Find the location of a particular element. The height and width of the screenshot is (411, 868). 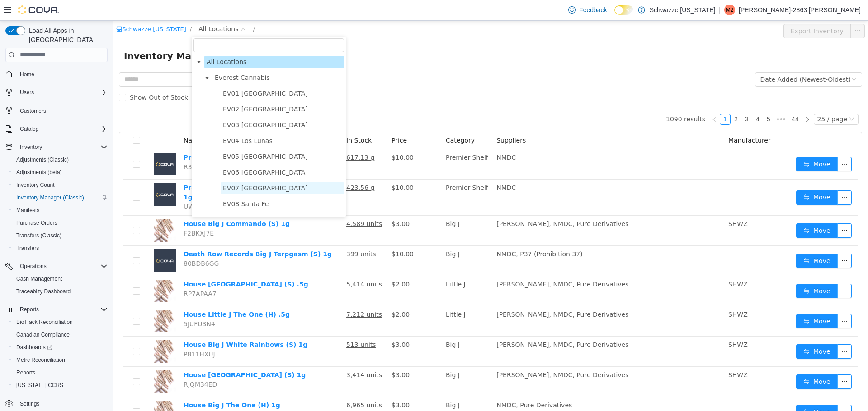

input: filter select is located at coordinates (155, 24).